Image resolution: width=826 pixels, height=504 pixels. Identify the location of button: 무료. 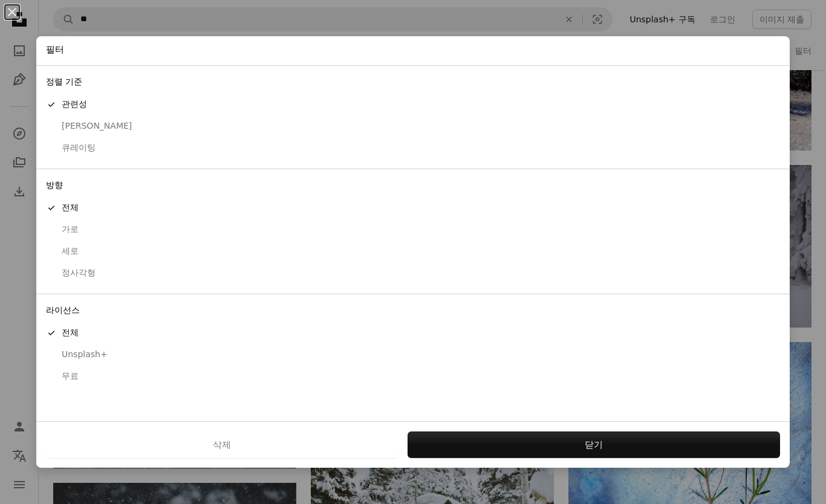
(413, 376).